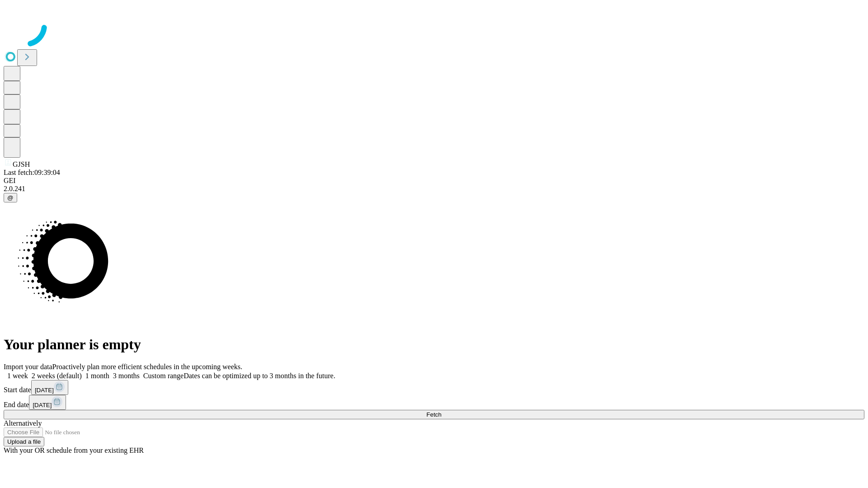  What do you see at coordinates (28, 366) in the screenshot?
I see `span: Import your data` at bounding box center [28, 366].